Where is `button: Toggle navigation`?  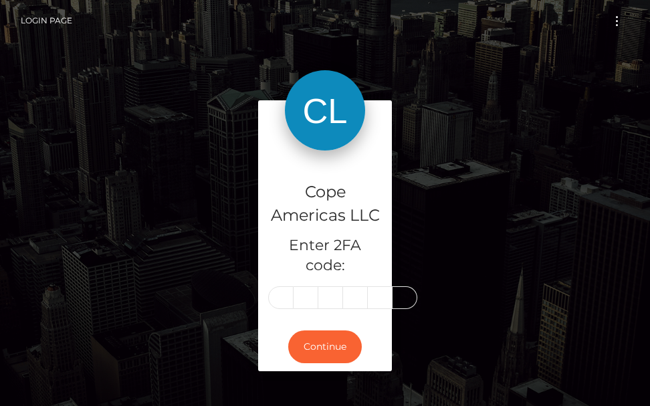 button: Toggle navigation is located at coordinates (616, 21).